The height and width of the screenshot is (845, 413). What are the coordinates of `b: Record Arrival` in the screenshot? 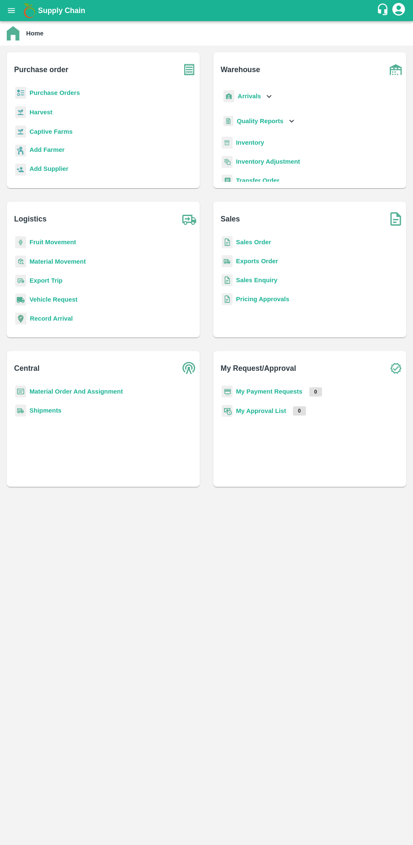 It's located at (51, 318).